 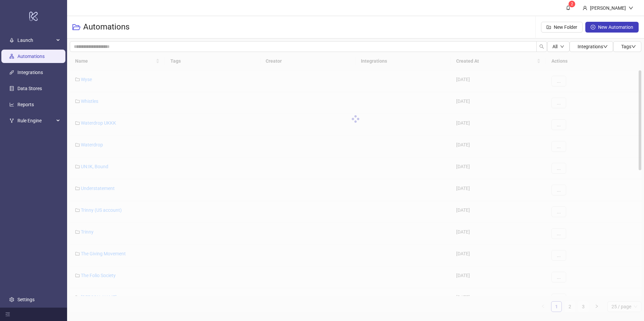 I want to click on h3: Automations, so click(x=106, y=27).